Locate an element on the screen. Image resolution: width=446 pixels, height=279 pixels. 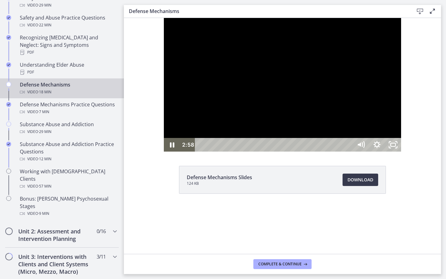
button: Pause is located at coordinates (48, 127).